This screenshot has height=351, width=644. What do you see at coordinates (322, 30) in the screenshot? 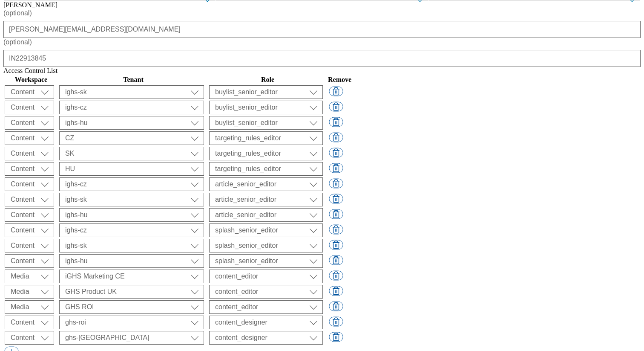
I see `input: Employee Email` at bounding box center [322, 30].